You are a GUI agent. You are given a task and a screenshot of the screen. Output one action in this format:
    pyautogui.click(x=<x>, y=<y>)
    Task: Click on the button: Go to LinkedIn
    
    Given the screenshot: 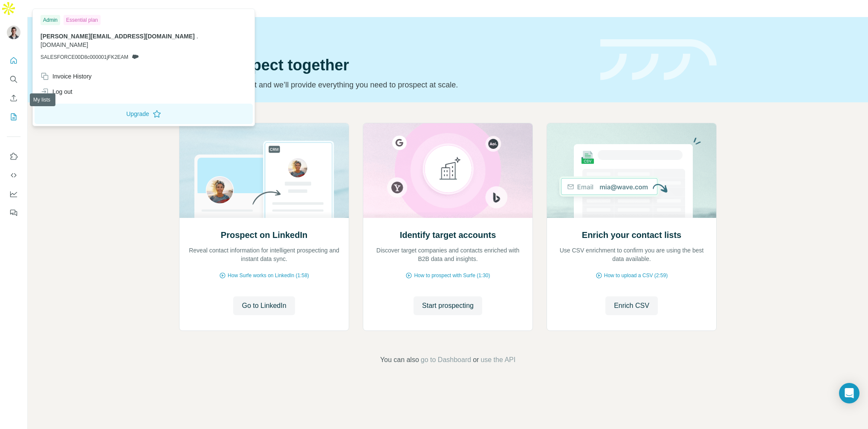 What is the action you would take?
    pyautogui.click(x=264, y=306)
    